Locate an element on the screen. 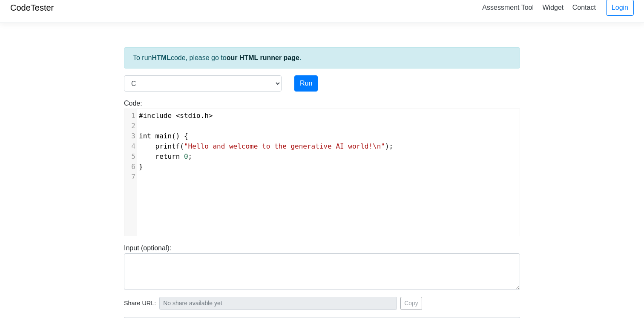 This screenshot has width=644, height=318. span: printf is located at coordinates (168, 146).